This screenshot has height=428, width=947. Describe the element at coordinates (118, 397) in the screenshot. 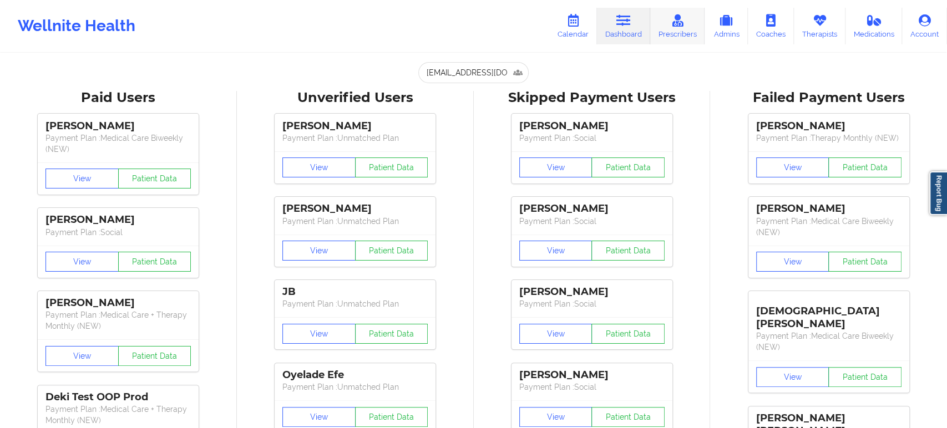

I see `div: Deki Test OOP Prod` at that location.